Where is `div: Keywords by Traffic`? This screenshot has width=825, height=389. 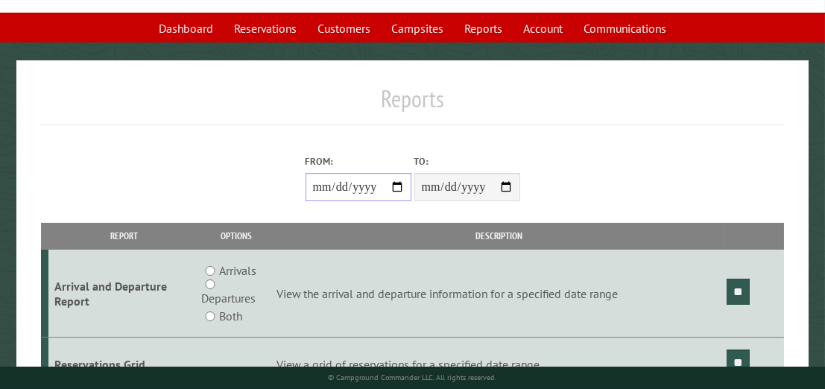
div: Keywords by Traffic is located at coordinates (208, 92).